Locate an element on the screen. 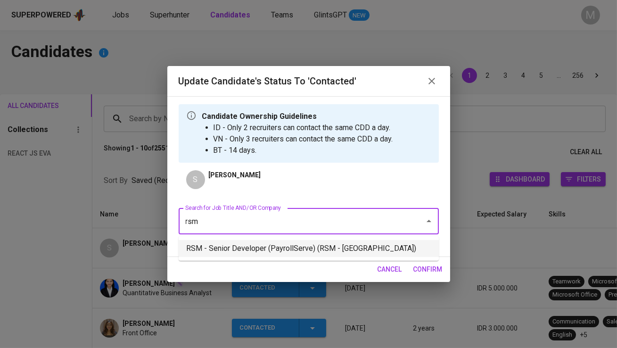 Image resolution: width=617 pixels, height=348 pixels. button: confirm is located at coordinates (428, 269).